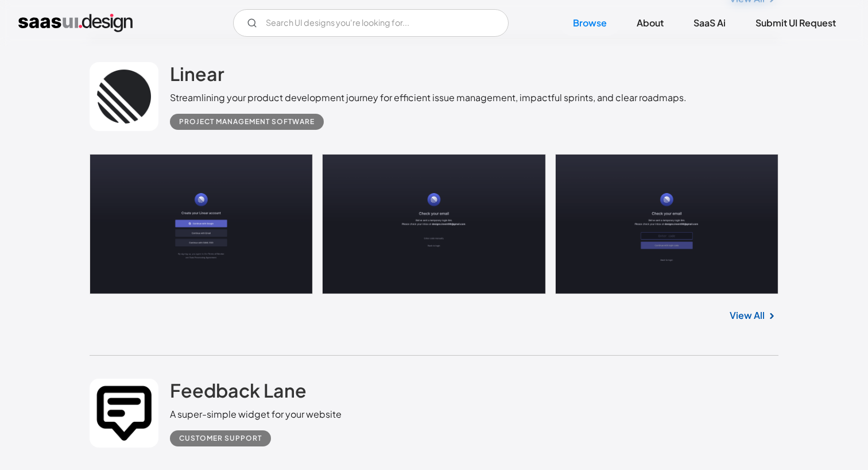  I want to click on a: SaaS Ai, so click(710, 23).